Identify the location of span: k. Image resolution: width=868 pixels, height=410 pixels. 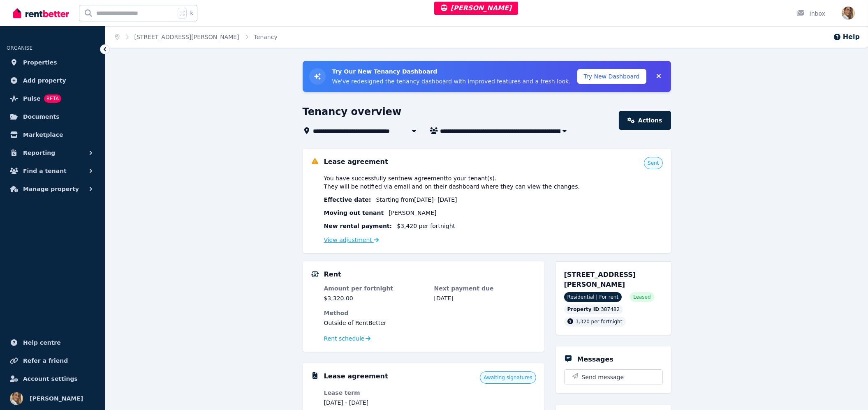
(191, 13).